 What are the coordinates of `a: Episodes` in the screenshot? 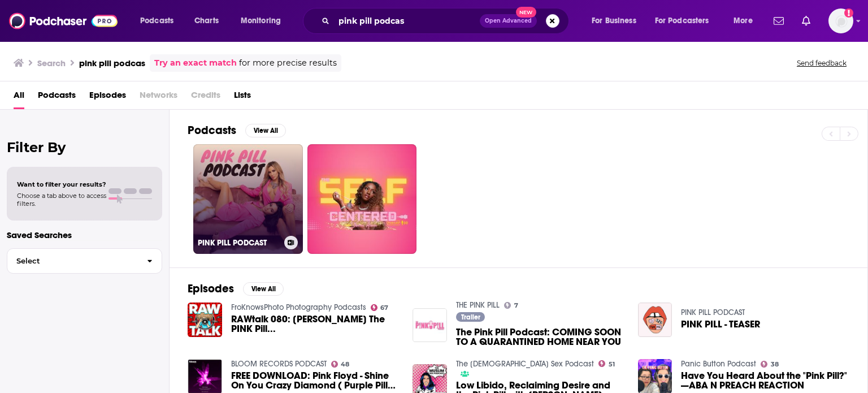 It's located at (107, 97).